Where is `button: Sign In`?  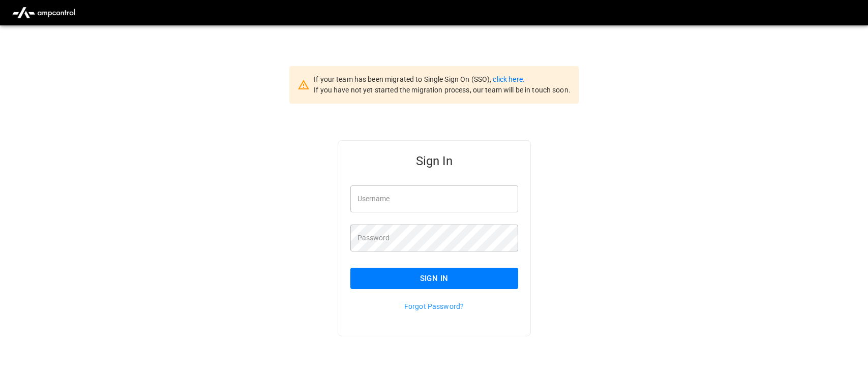 button: Sign In is located at coordinates (434, 278).